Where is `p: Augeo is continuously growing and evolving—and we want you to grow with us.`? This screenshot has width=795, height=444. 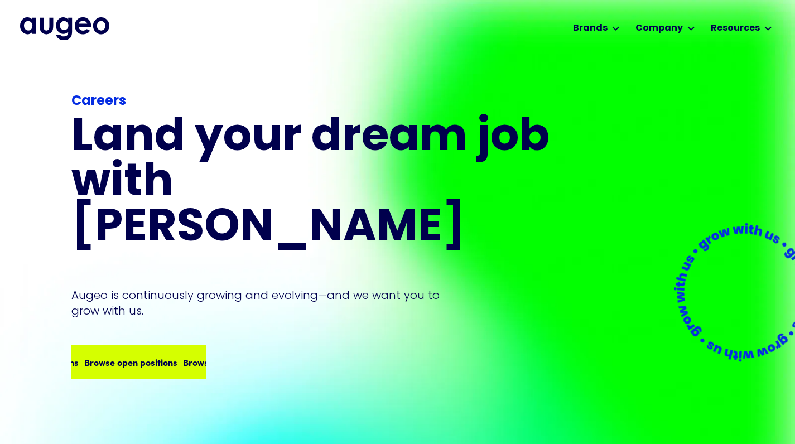
p: Augeo is continuously growing and evolving—and we want you to grow with us. is located at coordinates (263, 303).